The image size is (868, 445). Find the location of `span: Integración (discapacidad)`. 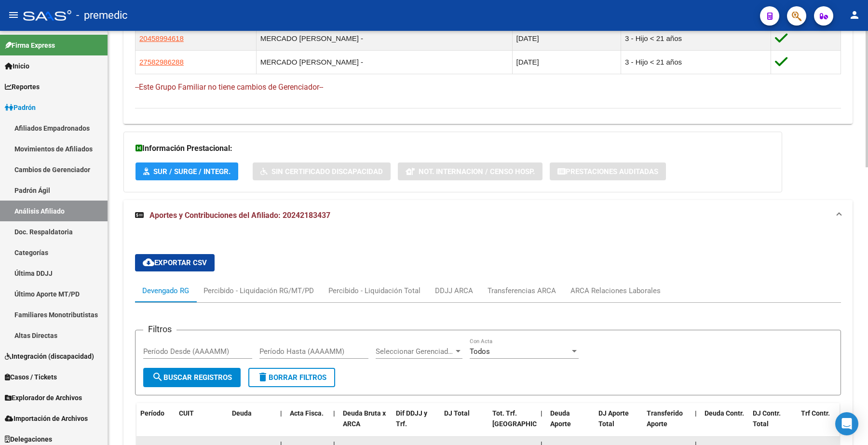

span: Integración (discapacidad) is located at coordinates (49, 356).